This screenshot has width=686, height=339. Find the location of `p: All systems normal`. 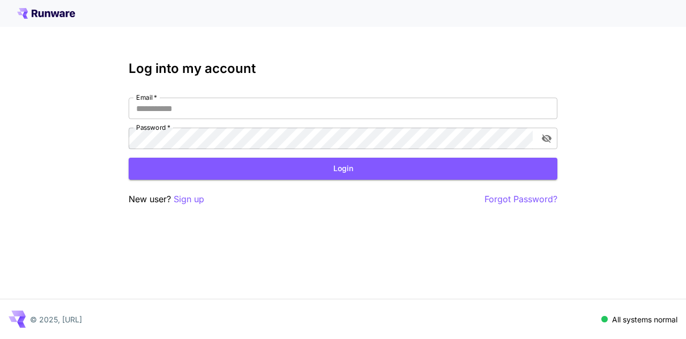

p: All systems normal is located at coordinates (645, 319).